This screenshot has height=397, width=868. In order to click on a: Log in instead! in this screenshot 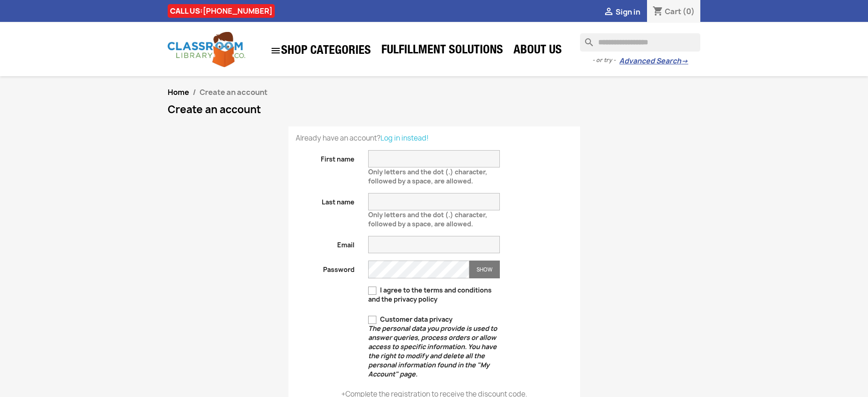, I will do `click(405, 138)`.